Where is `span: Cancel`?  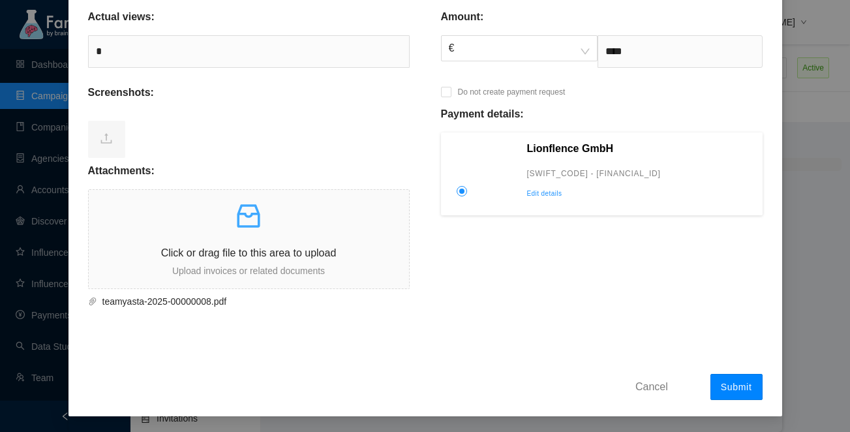
span: Cancel is located at coordinates (652, 386).